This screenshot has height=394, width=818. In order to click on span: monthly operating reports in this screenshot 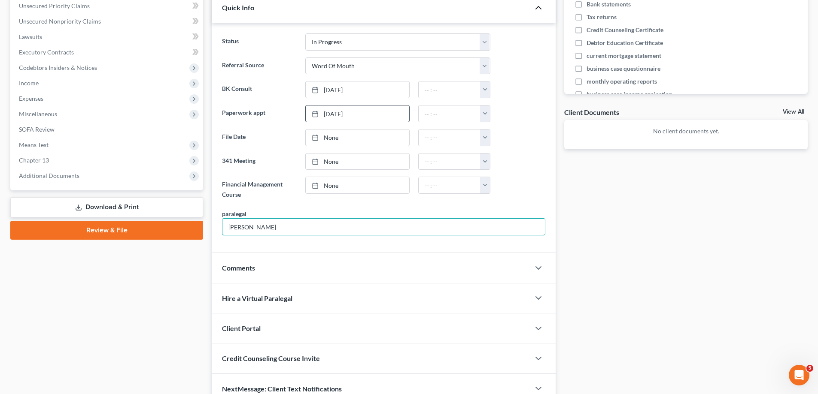, I will do `click(621, 82)`.